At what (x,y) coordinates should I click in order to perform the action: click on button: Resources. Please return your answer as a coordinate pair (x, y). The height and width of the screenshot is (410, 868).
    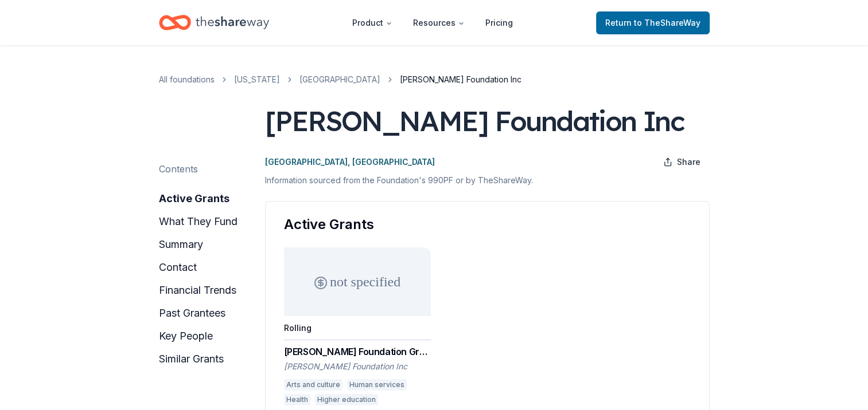
    Looking at the image, I should click on (439, 23).